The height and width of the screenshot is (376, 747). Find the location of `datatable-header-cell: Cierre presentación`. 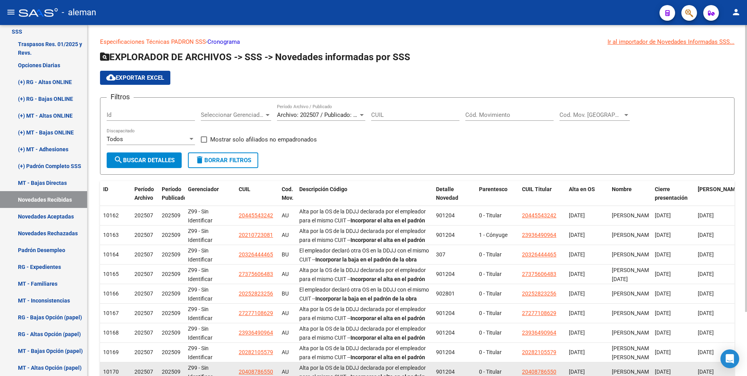

datatable-header-cell: Cierre presentación is located at coordinates (673, 198).